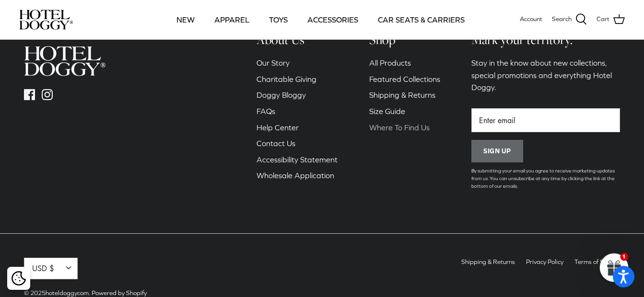 This screenshot has height=297, width=644. Describe the element at coordinates (545, 262) in the screenshot. I see `a: Privacy Policy` at that location.